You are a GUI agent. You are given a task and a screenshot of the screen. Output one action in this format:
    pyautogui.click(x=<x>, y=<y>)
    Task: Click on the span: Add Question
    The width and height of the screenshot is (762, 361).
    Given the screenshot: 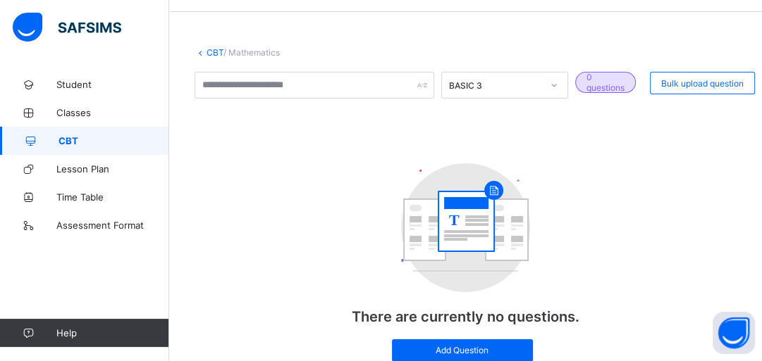 What is the action you would take?
    pyautogui.click(x=462, y=350)
    